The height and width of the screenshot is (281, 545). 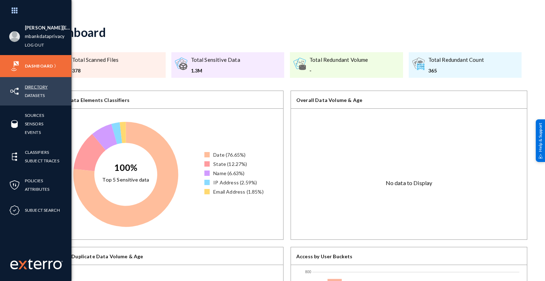 What do you see at coordinates (34, 123) in the screenshot?
I see `a: Sensors` at bounding box center [34, 123].